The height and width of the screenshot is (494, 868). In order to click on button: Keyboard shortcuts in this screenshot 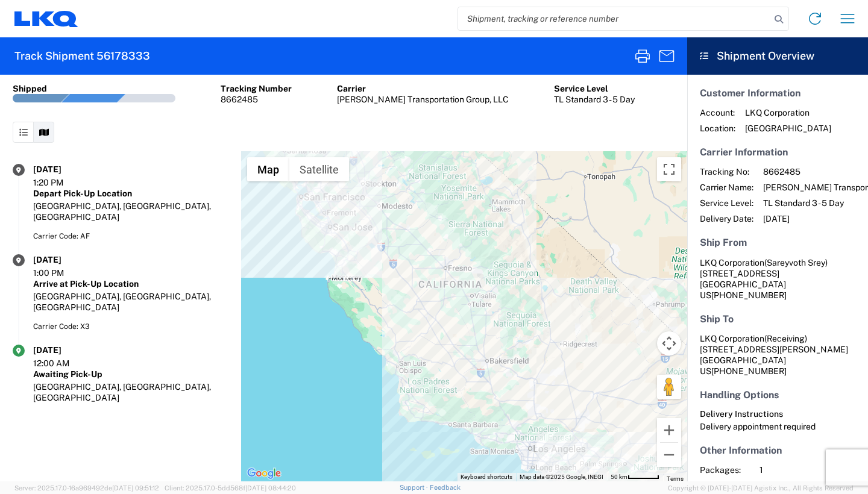, I will do `click(487, 477)`.